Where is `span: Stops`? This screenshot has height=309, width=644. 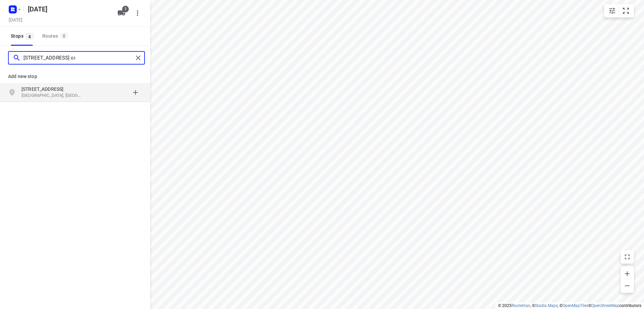
span: Stops is located at coordinates (23, 36).